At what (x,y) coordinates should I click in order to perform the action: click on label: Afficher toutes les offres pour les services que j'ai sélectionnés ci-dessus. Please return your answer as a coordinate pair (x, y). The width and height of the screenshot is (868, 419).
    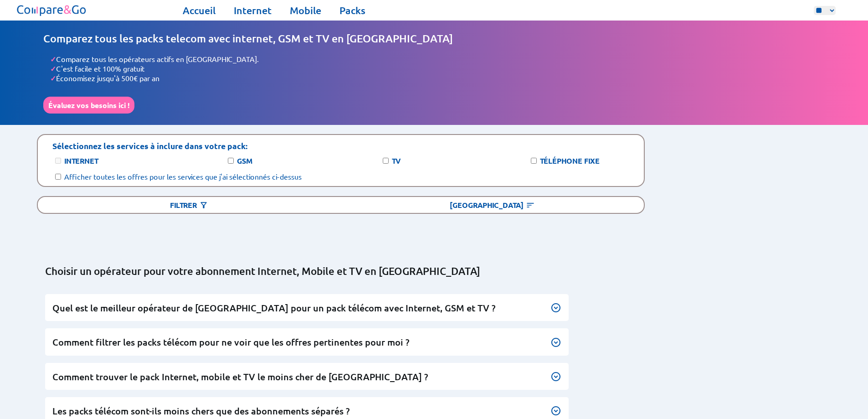
    Looking at the image, I should click on (183, 176).